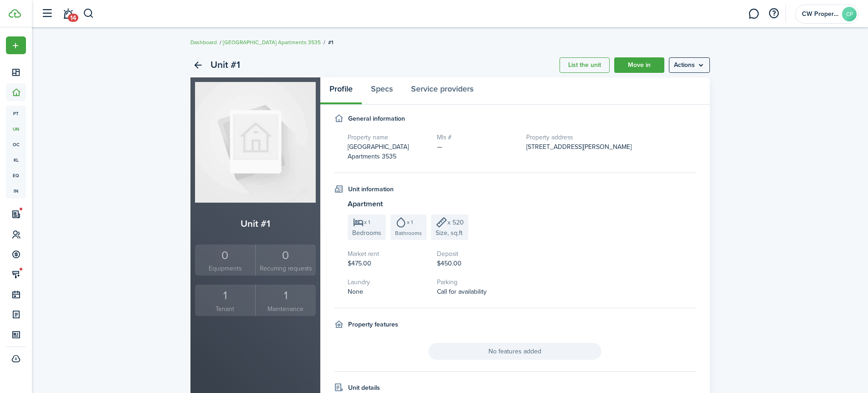  Describe the element at coordinates (88, 13) in the screenshot. I see `button: Search` at that location.